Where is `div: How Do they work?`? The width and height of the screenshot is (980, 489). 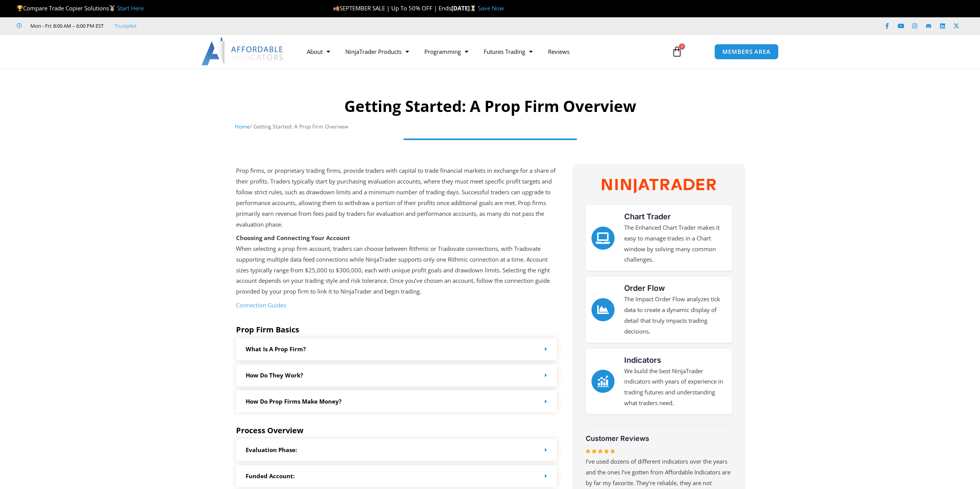 div: How Do they work? is located at coordinates (396, 375).